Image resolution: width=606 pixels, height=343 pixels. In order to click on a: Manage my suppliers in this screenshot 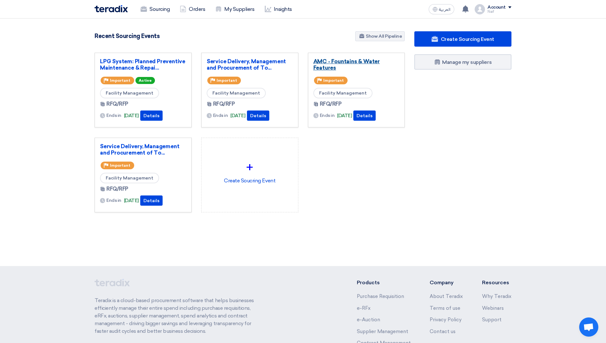, I will do `click(463, 62)`.